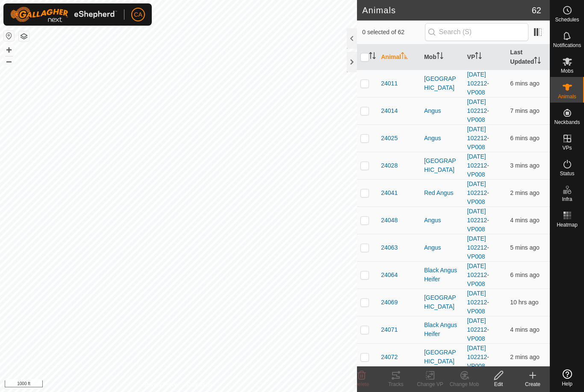 Image resolution: width=584 pixels, height=392 pixels. What do you see at coordinates (532, 384) in the screenshot?
I see `div: Create` at bounding box center [532, 384].